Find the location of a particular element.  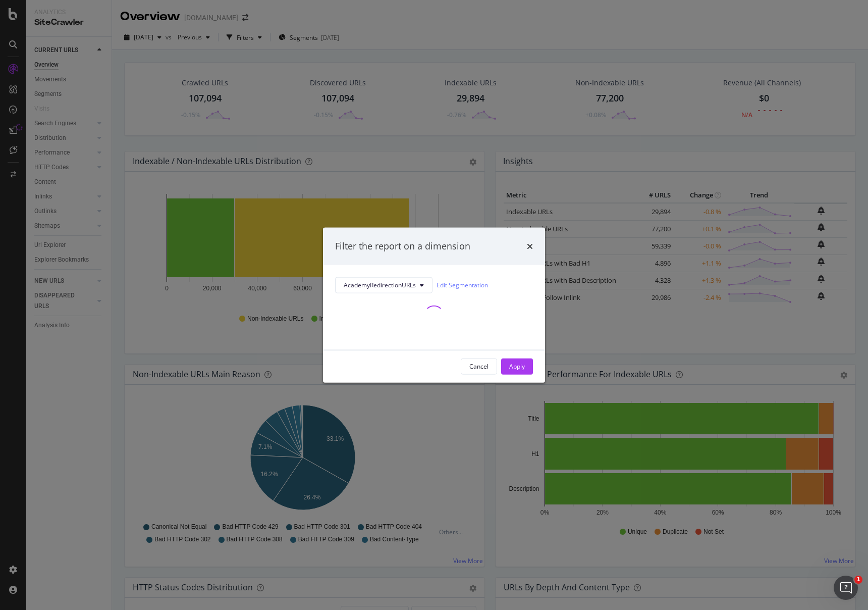

div: Apply is located at coordinates (517, 366).